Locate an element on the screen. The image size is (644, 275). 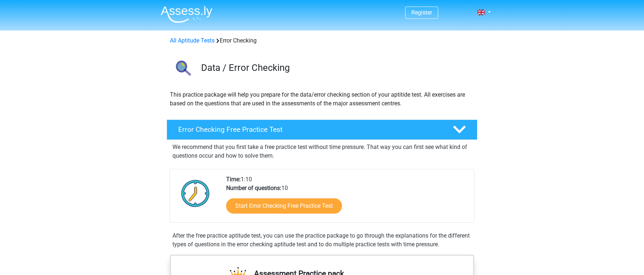
p: We recommend that you first take a free practice test without time pressure. That way you can fir... is located at coordinates (322, 151).